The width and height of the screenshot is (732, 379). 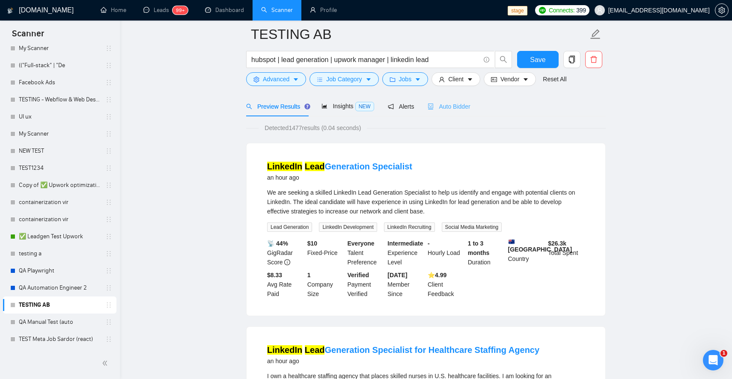 I want to click on button: search, so click(x=503, y=60).